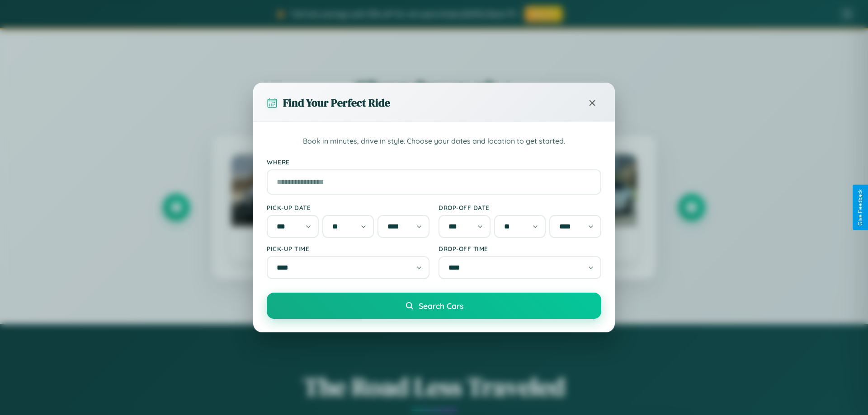  I want to click on label: Drop-off Date, so click(520, 207).